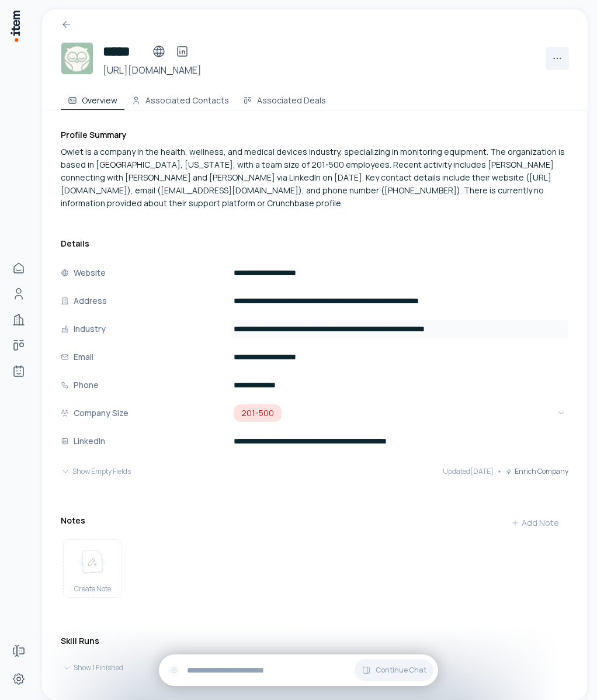 The image size is (597, 700). I want to click on a: Settings, so click(19, 679).